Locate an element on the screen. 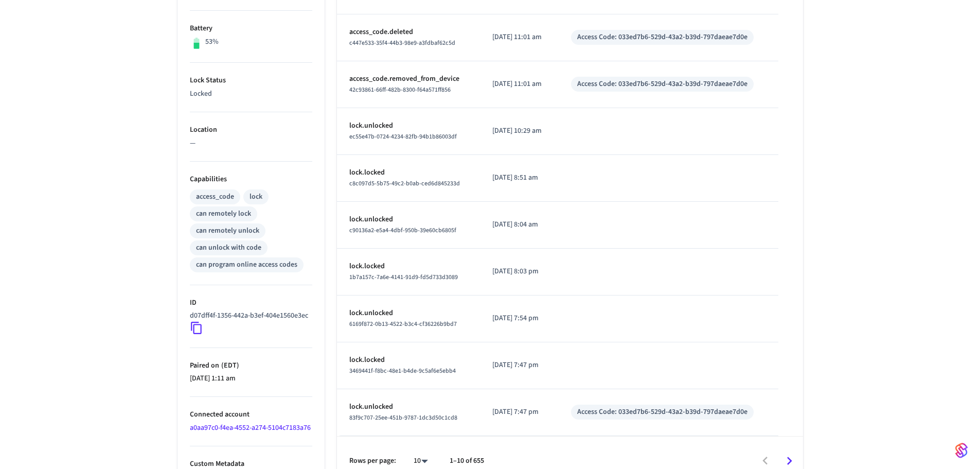 This screenshot has width=980, height=469. p: access_code.removed_from_device is located at coordinates (409, 79).